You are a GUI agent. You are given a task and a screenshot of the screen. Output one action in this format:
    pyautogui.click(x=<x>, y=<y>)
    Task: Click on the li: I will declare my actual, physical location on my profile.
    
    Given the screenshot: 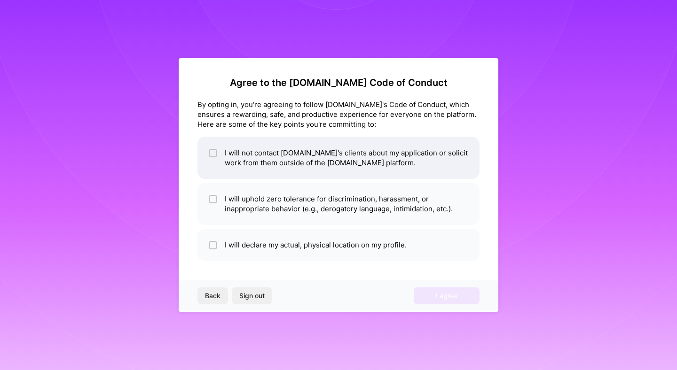 What is the action you would take?
    pyautogui.click(x=338, y=245)
    